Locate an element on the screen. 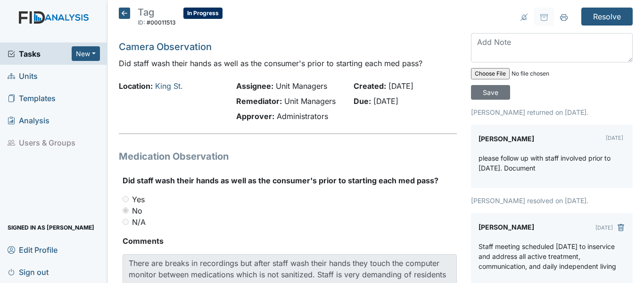  strong: Remediator: is located at coordinates (259, 101).